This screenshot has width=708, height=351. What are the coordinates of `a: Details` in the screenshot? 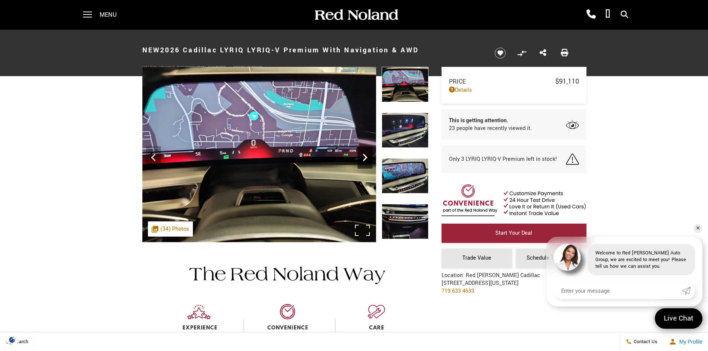 It's located at (514, 90).